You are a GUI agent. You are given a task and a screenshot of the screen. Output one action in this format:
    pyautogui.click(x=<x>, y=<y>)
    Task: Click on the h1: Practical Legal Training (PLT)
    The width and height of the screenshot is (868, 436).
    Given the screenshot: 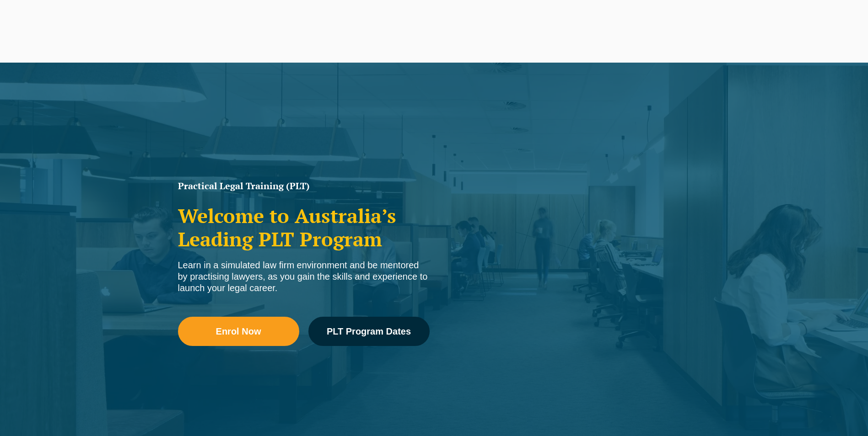 What is the action you would take?
    pyautogui.click(x=304, y=186)
    